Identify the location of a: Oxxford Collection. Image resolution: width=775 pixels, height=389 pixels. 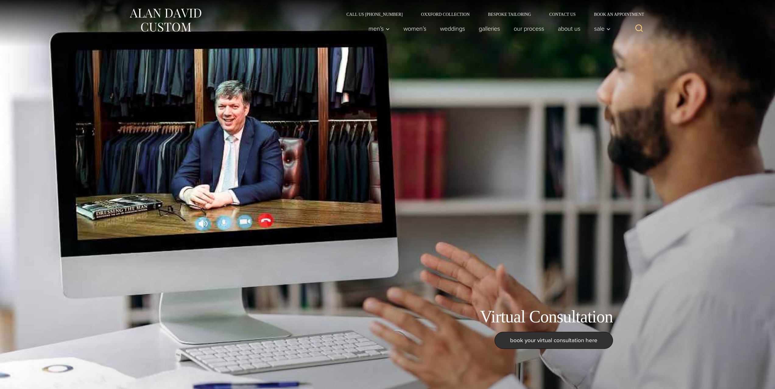
(445, 14).